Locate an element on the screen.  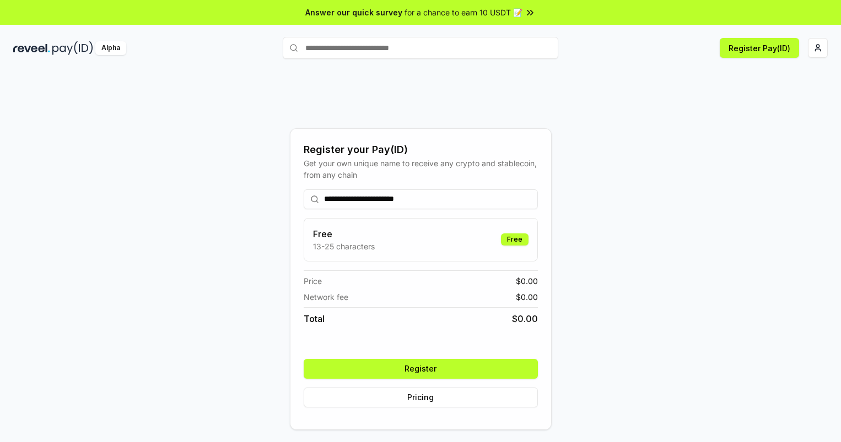
div: Alpha is located at coordinates (111, 48).